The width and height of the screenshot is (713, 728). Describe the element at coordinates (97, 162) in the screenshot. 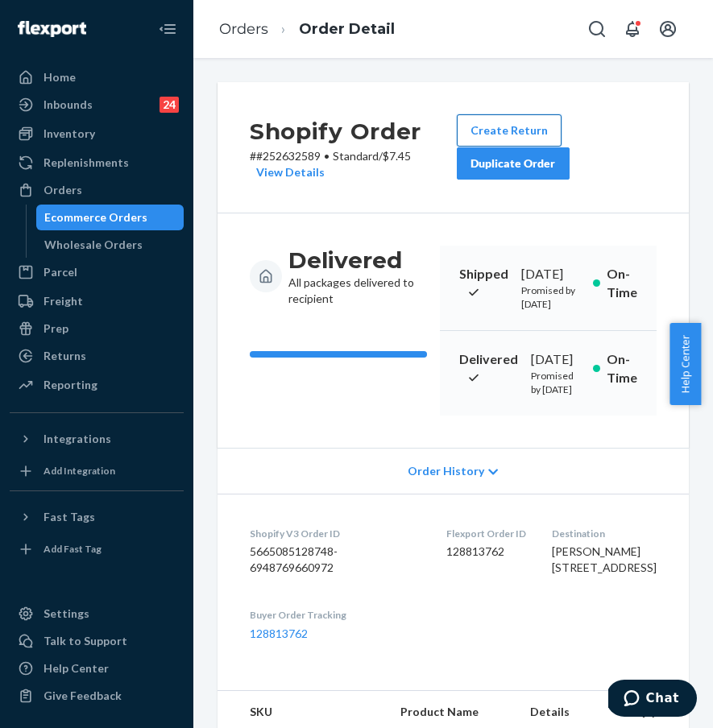

I see `a: Replenishments` at that location.